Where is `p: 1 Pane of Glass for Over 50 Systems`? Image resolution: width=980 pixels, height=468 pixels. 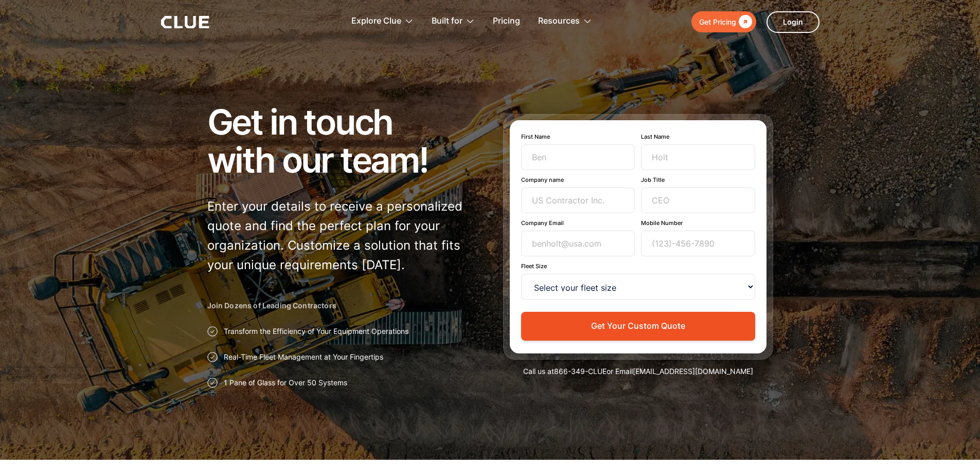 p: 1 Pane of Glass for Over 50 Systems is located at coordinates (286, 383).